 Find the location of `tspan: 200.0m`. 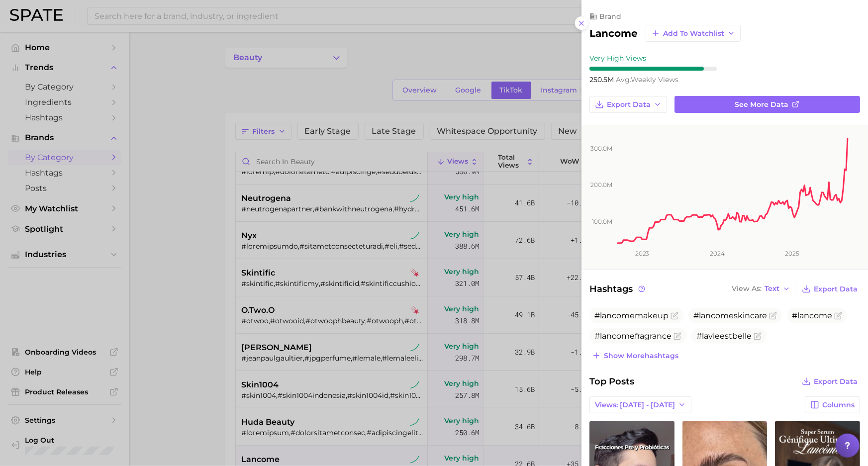

tspan: 200.0m is located at coordinates (602, 185).